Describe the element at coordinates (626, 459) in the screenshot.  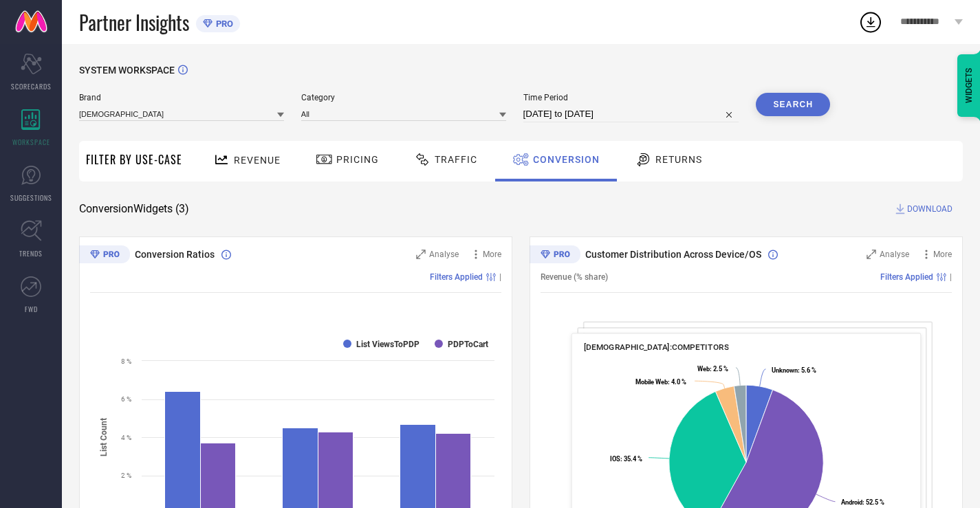
I see `text: : 35.4 %` at that location.